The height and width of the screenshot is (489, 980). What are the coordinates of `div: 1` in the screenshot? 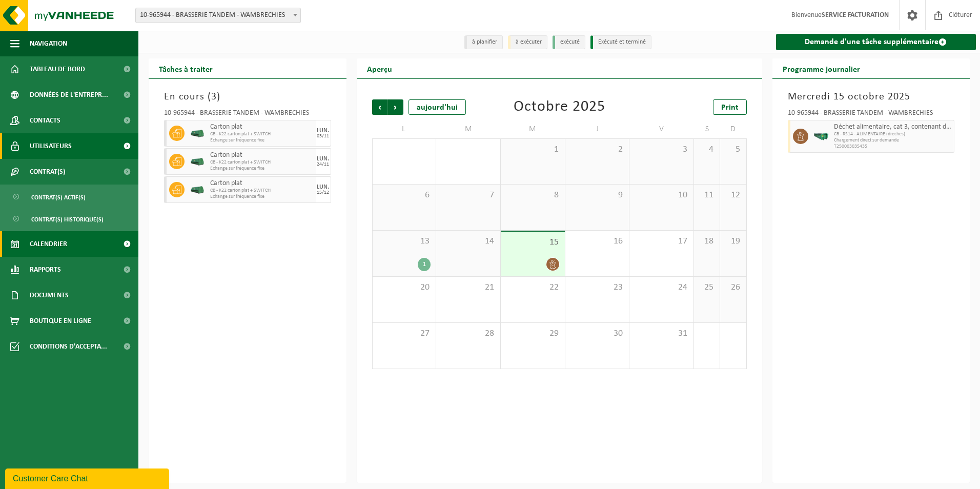 It's located at (423, 264).